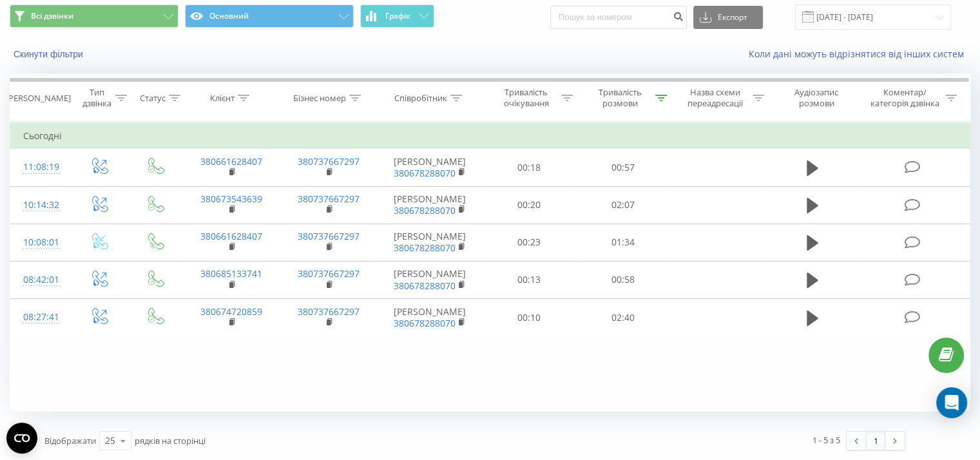 This screenshot has height=460, width=980. What do you see at coordinates (826, 440) in the screenshot?
I see `div: 1 - 5 з 5` at bounding box center [826, 440].